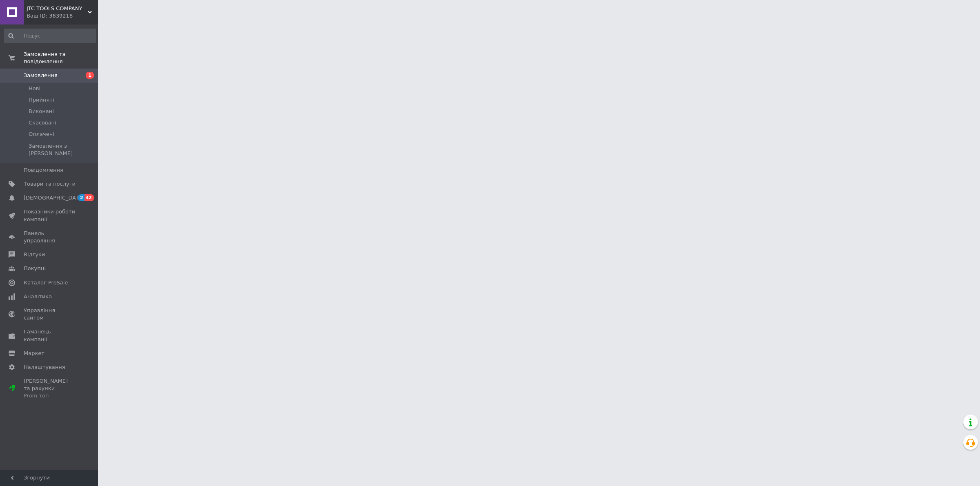  What do you see at coordinates (90, 75) in the screenshot?
I see `span: 1` at bounding box center [90, 75].